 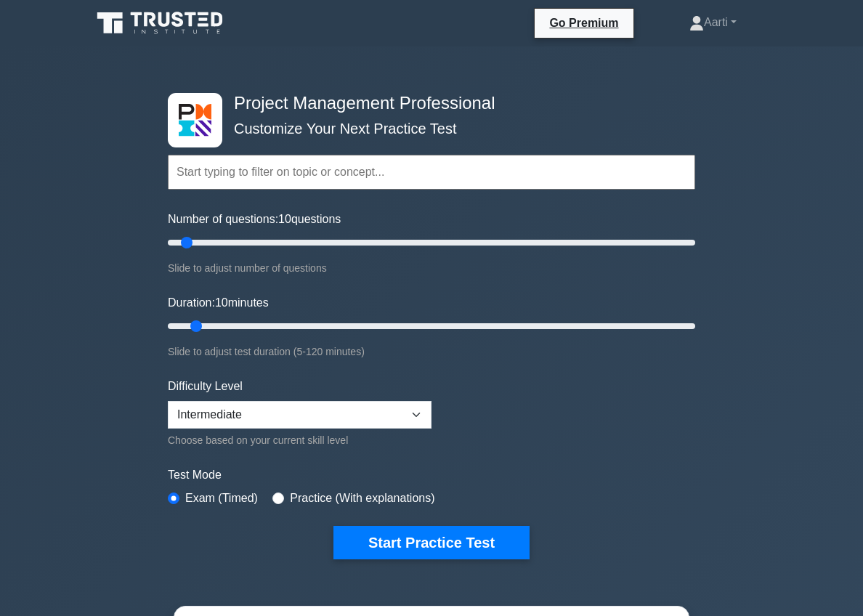 What do you see at coordinates (431, 476) in the screenshot?
I see `label: Test Mode` at bounding box center [431, 476].